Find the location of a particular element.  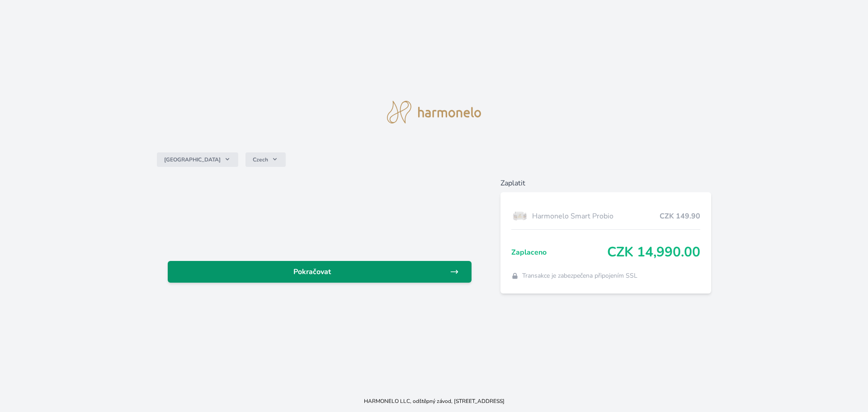

button: Czech is located at coordinates (265, 159).